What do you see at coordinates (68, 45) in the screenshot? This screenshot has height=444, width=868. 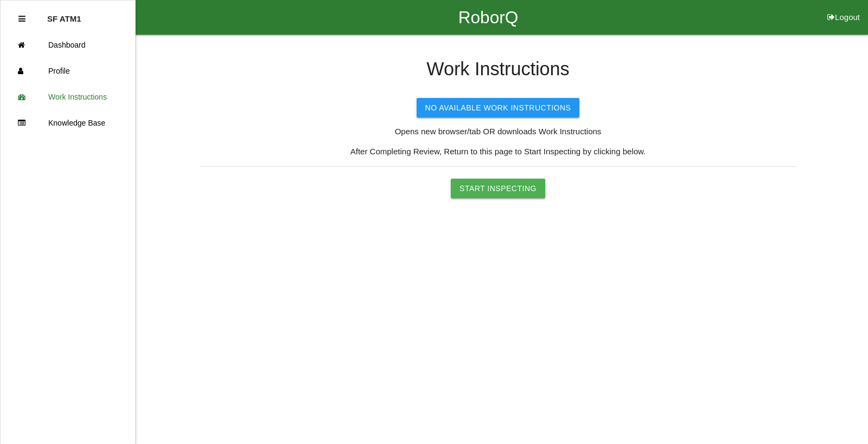 I see `a: Dashboard` at bounding box center [68, 45].